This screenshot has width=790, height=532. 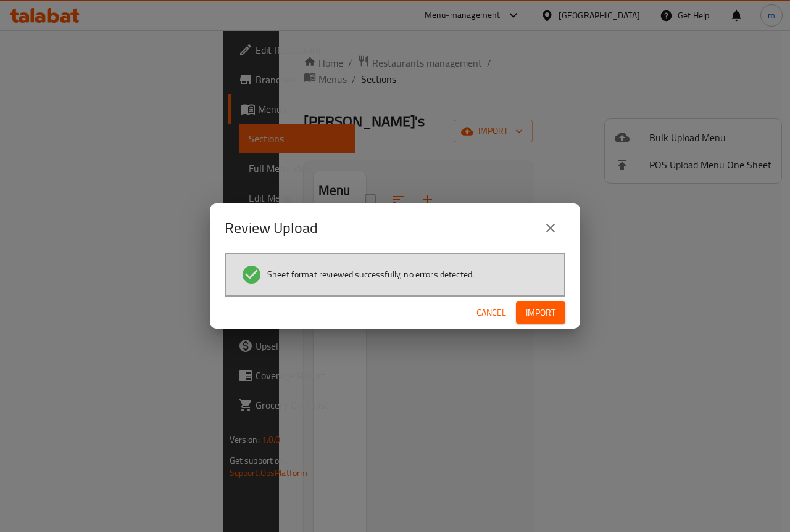 I want to click on button: Cancel, so click(x=491, y=313).